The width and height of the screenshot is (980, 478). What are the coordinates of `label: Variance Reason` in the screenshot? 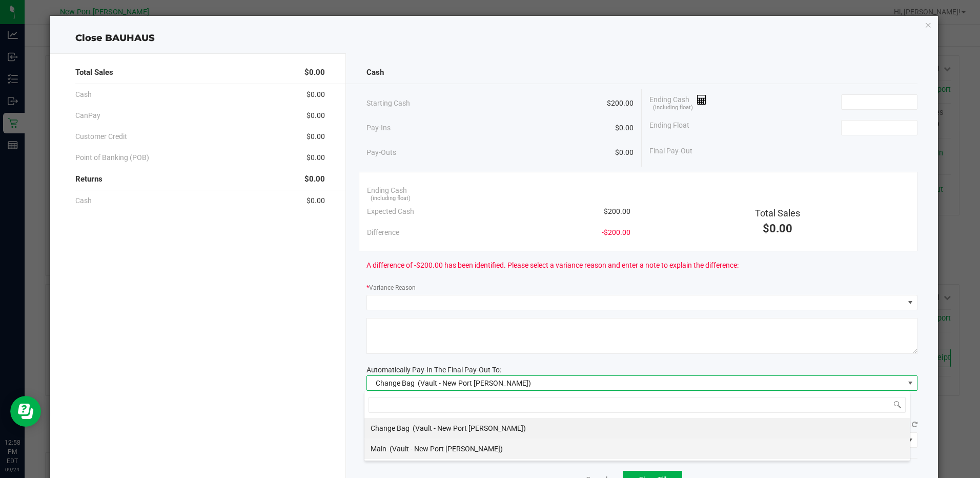 It's located at (391, 288).